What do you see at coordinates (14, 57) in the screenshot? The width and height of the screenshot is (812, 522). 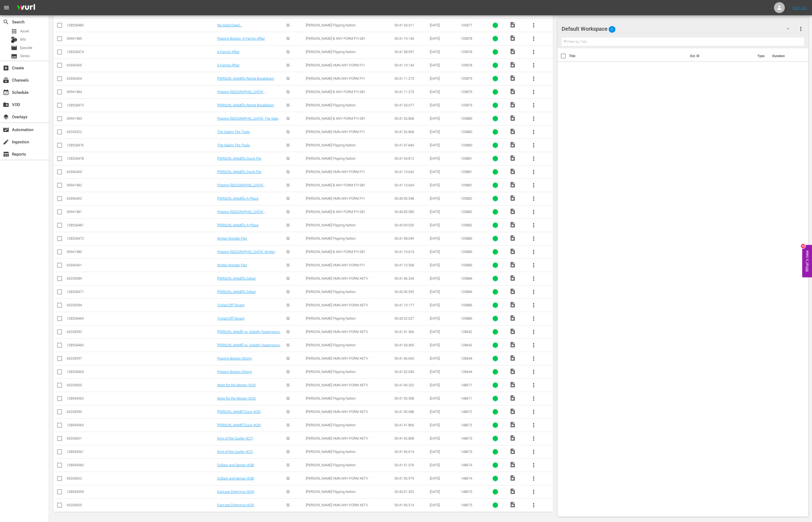 I see `span: Series` at bounding box center [14, 57].